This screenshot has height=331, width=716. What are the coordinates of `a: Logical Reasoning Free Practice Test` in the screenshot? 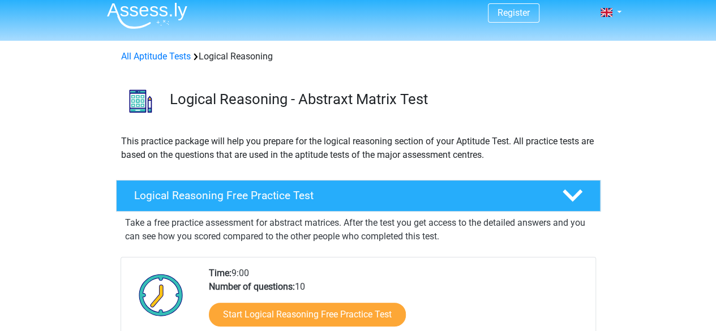 It's located at (358, 196).